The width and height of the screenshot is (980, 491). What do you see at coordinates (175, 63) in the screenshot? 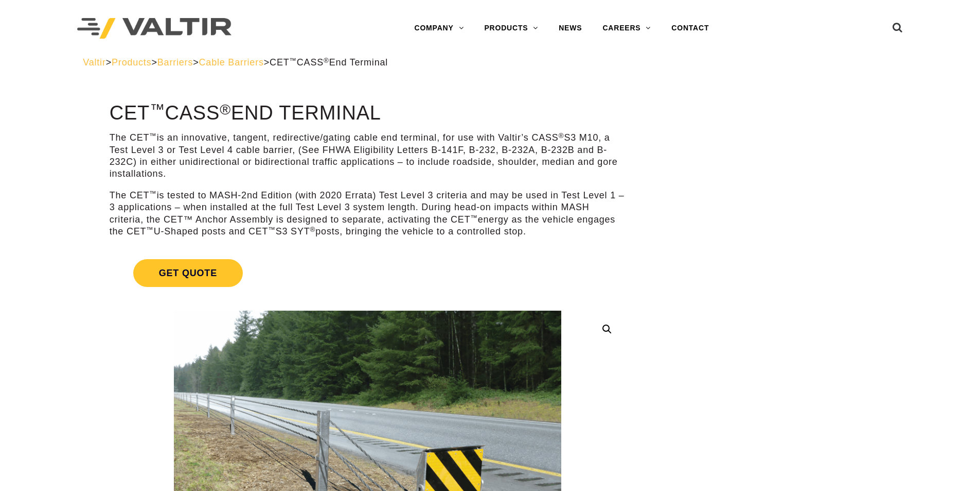
I see `a: Barriers` at bounding box center [175, 63].